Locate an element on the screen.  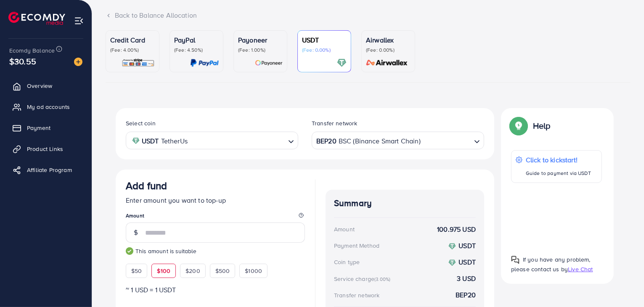
a: Product Links is located at coordinates (46, 149).